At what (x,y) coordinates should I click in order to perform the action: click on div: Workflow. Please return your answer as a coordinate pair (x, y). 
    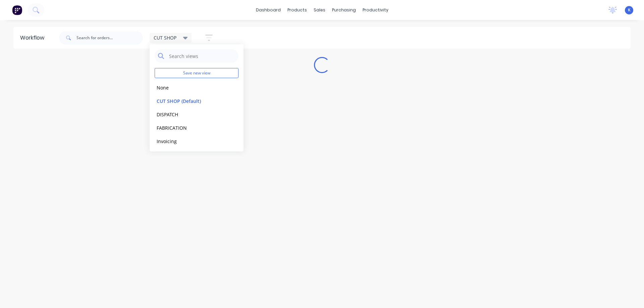
    Looking at the image, I should click on (34, 38).